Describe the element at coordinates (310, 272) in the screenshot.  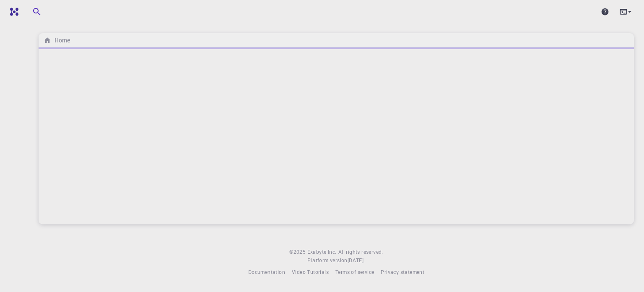
I see `a: Video Tutorials` at that location.